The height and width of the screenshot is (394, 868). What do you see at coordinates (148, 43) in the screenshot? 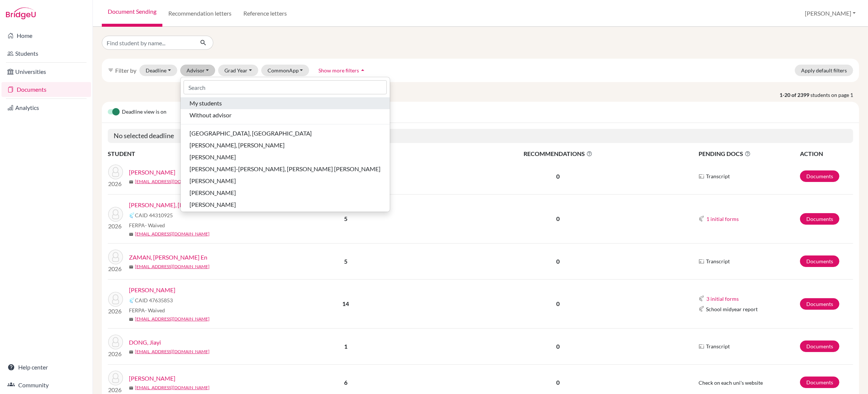
I see `input: Find student by name...` at bounding box center [148, 43].